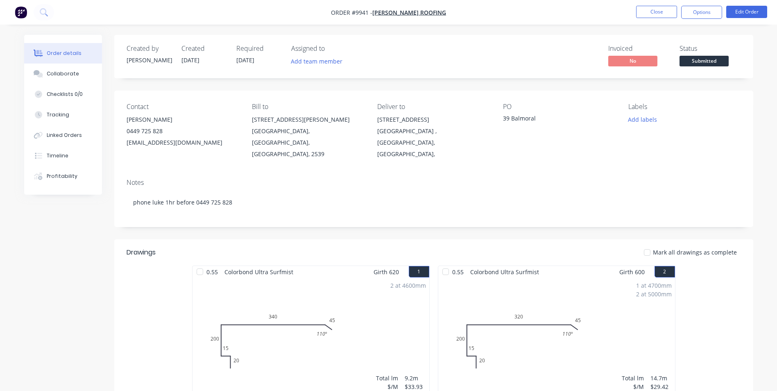 The image size is (777, 391). What do you see at coordinates (63, 176) in the screenshot?
I see `button: Profitability` at bounding box center [63, 176].